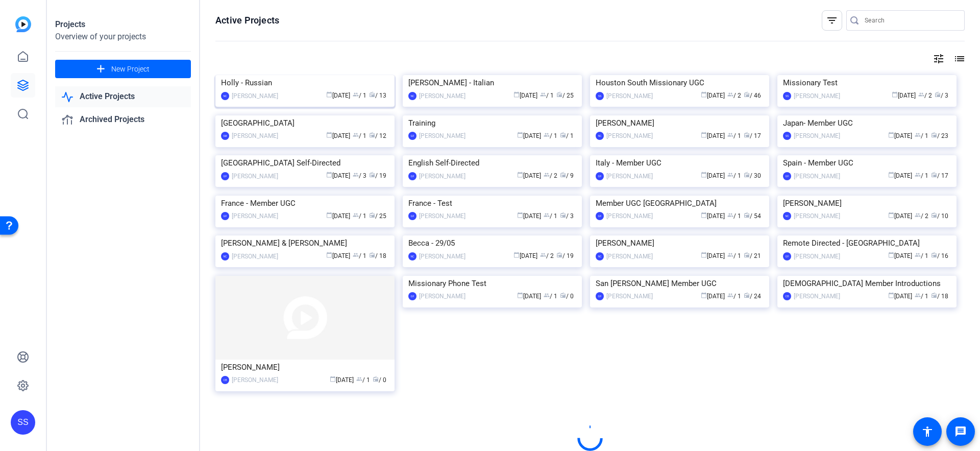 The image size is (980, 451). What do you see at coordinates (787, 296) in the screenshot?
I see `div: CB` at bounding box center [787, 296].